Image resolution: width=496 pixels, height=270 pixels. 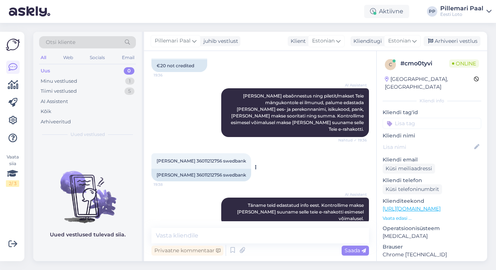 I want to click on div: Klient, so click(x=297, y=41).